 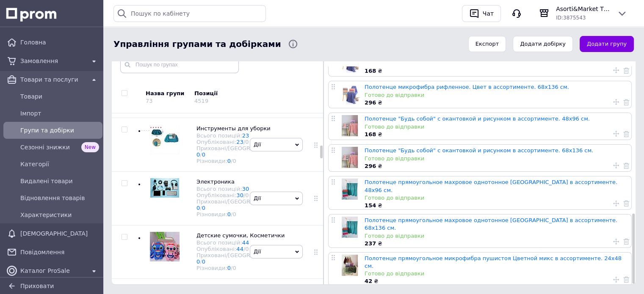 What do you see at coordinates (370, 205) in the screenshot?
I see `b: 154` at bounding box center [370, 205].